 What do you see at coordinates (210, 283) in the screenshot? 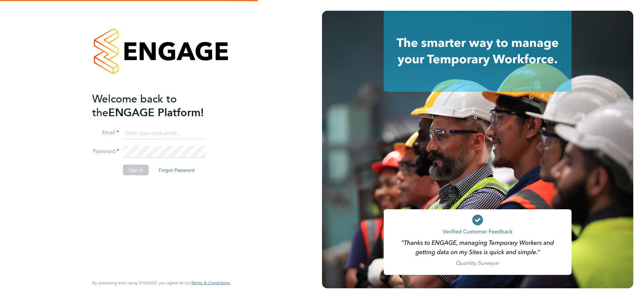
I see `span: Terms & Conditions` at bounding box center [210, 283].